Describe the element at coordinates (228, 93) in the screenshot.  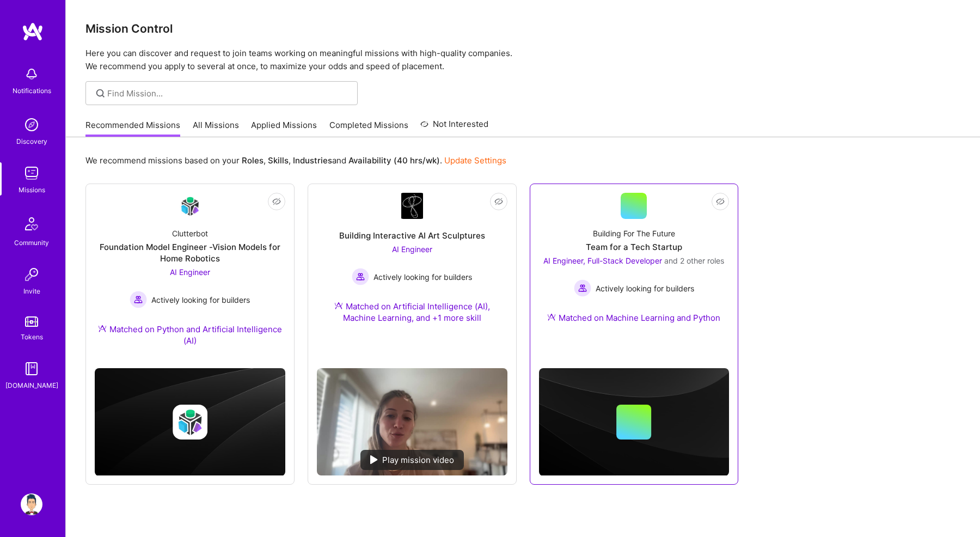
I see `input: Find Mission...` at that location.